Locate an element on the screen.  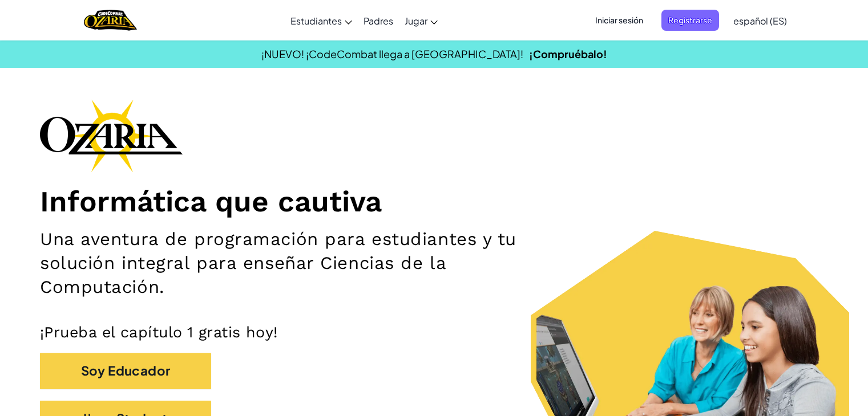
a: Ozaria by CodeCombat logo is located at coordinates (110, 20).